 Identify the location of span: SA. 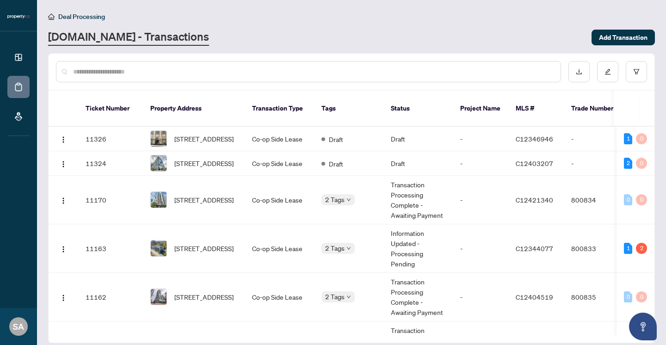
(19, 327).